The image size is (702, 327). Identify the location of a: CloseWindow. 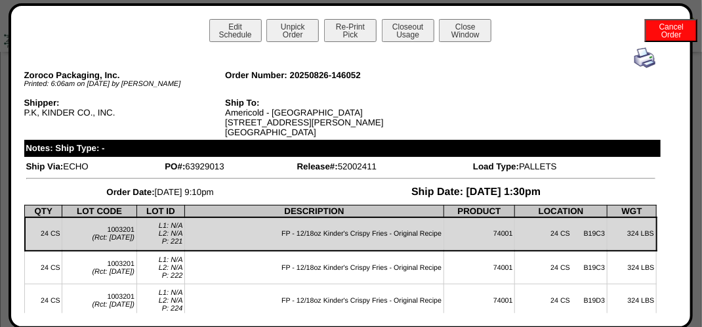
(465, 34).